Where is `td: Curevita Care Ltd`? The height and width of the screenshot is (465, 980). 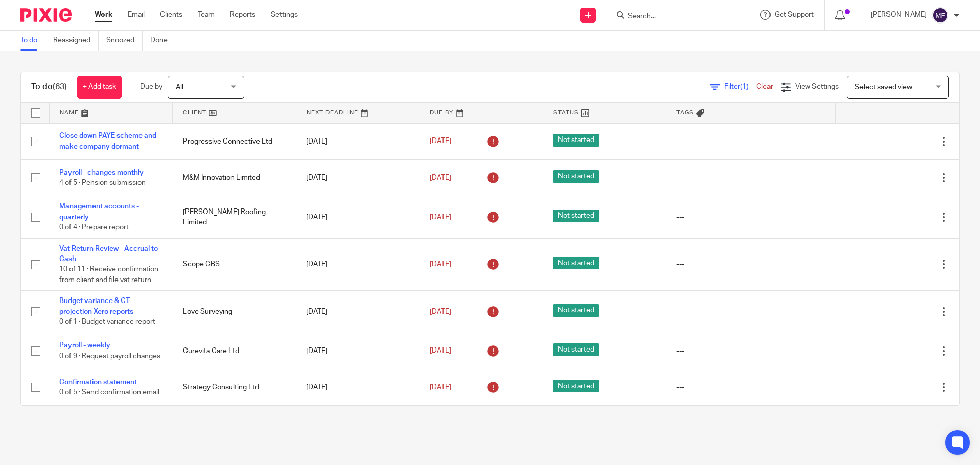 td: Curevita Care Ltd is located at coordinates (235, 350).